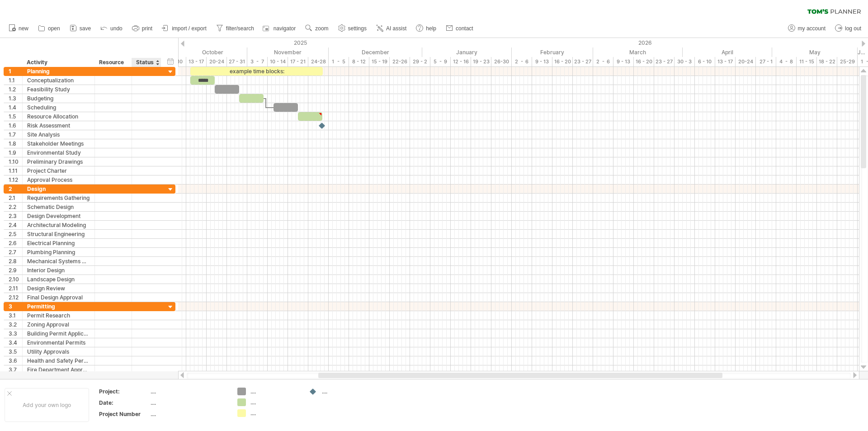 The height and width of the screenshot is (431, 868). Describe the element at coordinates (58, 179) in the screenshot. I see `div: Approval Process` at that location.